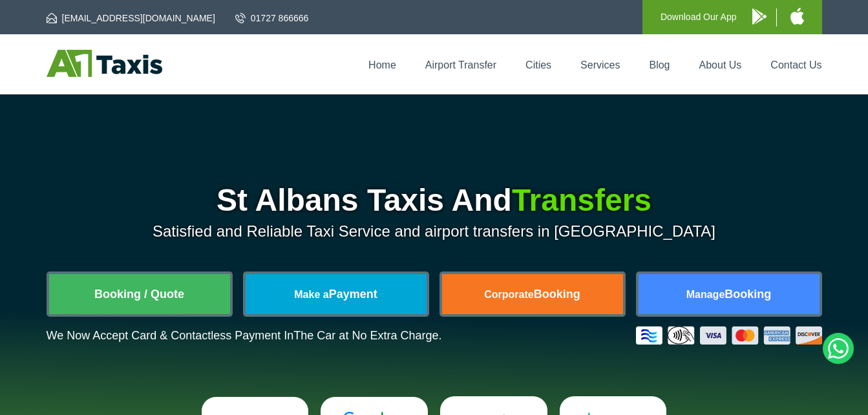 This screenshot has height=415, width=868. What do you see at coordinates (795, 65) in the screenshot?
I see `a: Contact Us` at bounding box center [795, 65].